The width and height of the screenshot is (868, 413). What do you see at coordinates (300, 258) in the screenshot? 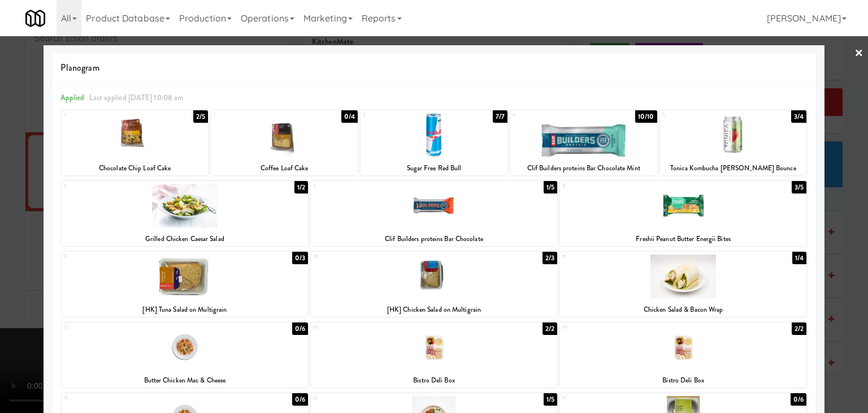
I see `div: 0/3` at bounding box center [300, 258].